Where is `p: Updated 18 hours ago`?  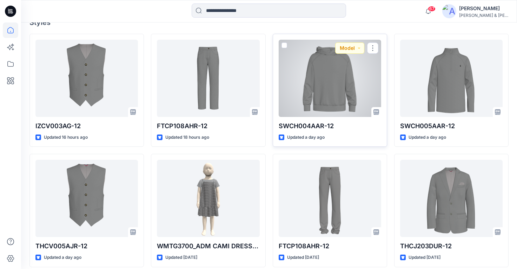
p: Updated 18 hours ago is located at coordinates (187, 137).